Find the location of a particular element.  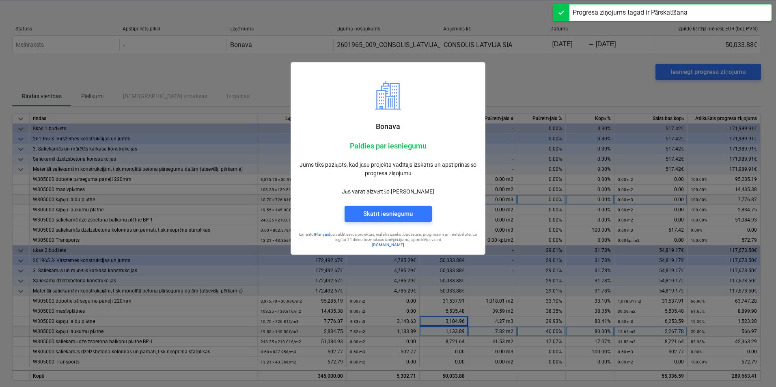

p: Jums tiks paziņots, kad jūsu projekta vadītājs izskatīs un apstiprinās šo progresa ziņojumu is located at coordinates (388, 169).